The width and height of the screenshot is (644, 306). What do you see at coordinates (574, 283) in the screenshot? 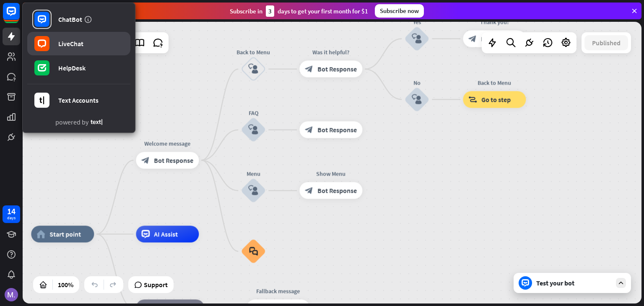
I see `div: Test your bot` at bounding box center [574, 283].